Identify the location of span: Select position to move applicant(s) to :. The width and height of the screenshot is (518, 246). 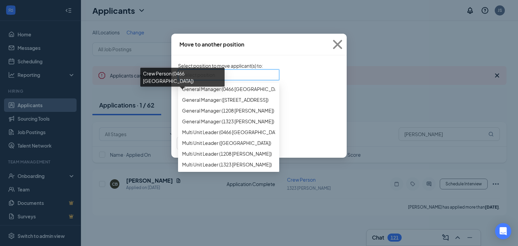
(221, 66).